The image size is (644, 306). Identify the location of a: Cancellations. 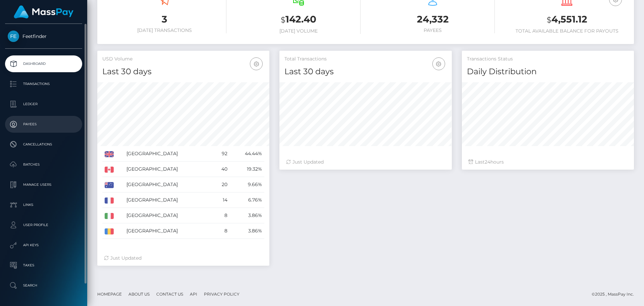
(43, 144).